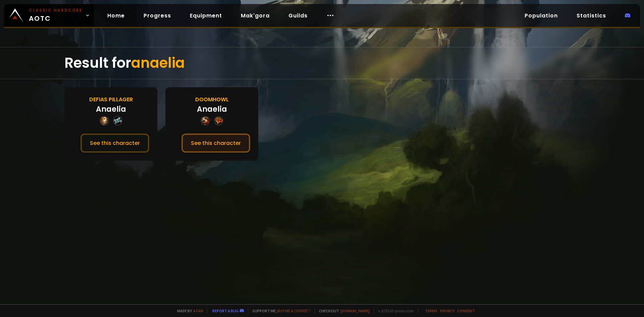 The width and height of the screenshot is (644, 317). I want to click on a: Terms, so click(431, 311).